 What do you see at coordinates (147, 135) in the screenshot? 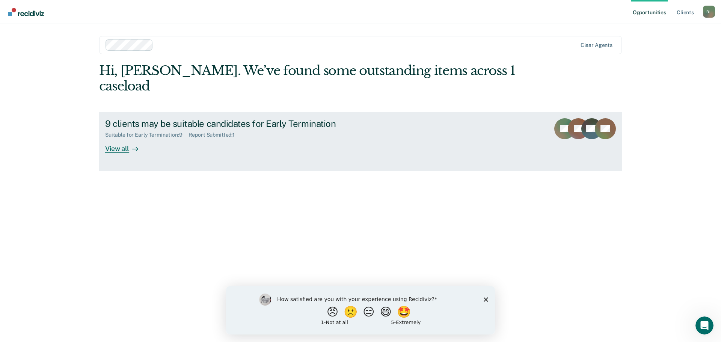
I see `div: Suitable for Early Termination : 9` at bounding box center [147, 135].